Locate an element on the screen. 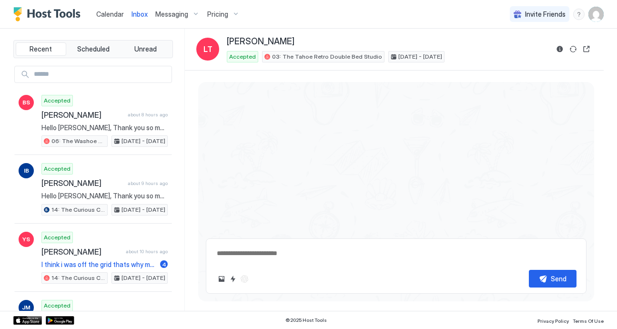 This screenshot has height=329, width=617. span: 4 is located at coordinates (164, 264).